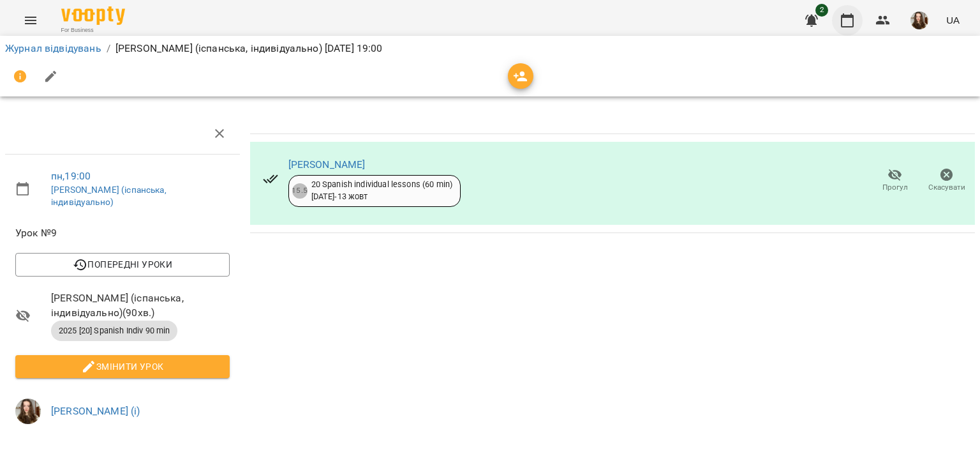 This screenshot has height=449, width=980. What do you see at coordinates (123, 264) in the screenshot?
I see `button: Попередні уроки` at bounding box center [123, 264].